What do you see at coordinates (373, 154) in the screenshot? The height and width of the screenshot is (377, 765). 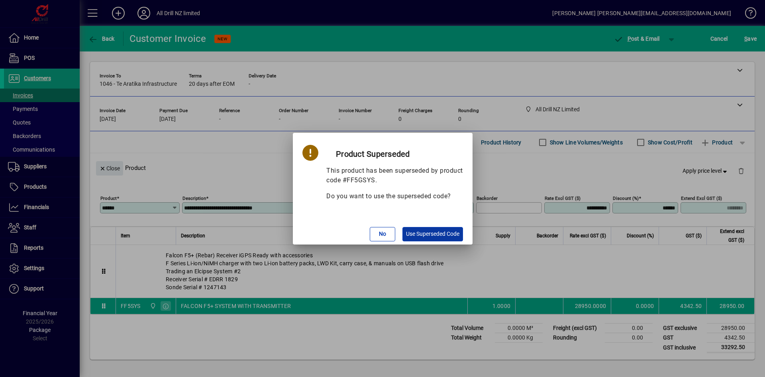 I see `strong: Product Superseded` at bounding box center [373, 154].